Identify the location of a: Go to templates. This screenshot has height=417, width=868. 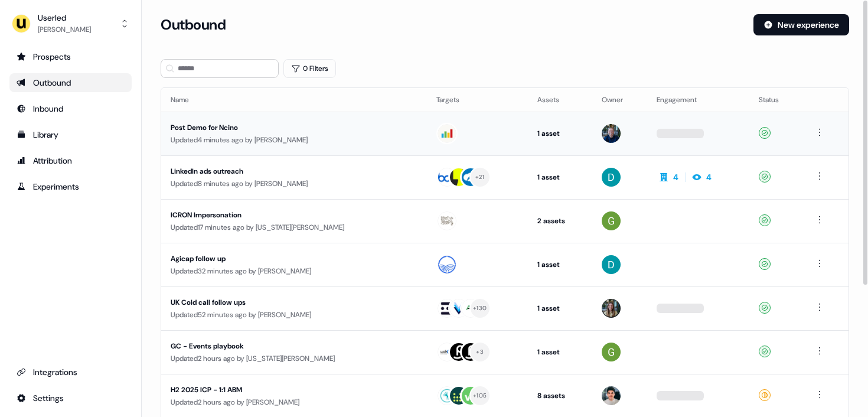
(70, 135).